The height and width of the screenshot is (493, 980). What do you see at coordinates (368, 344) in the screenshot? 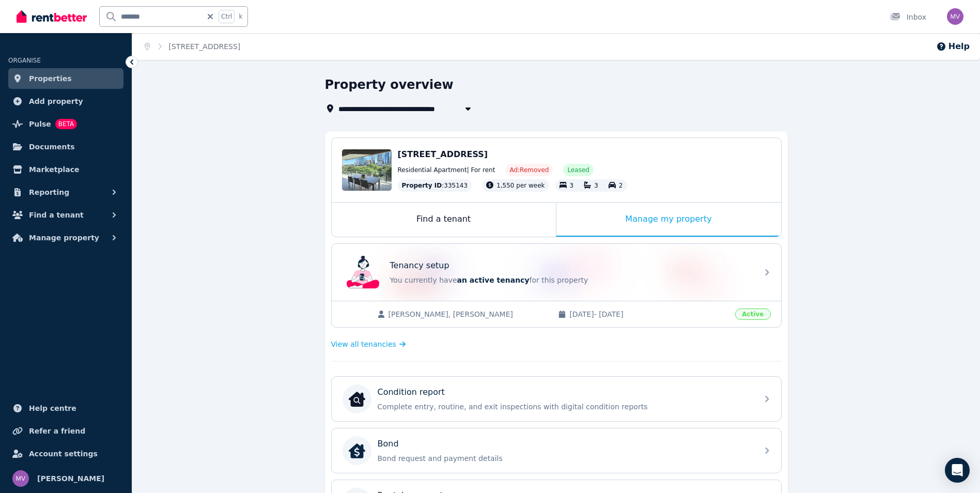
I see `a: View all tenancies` at bounding box center [368, 344].